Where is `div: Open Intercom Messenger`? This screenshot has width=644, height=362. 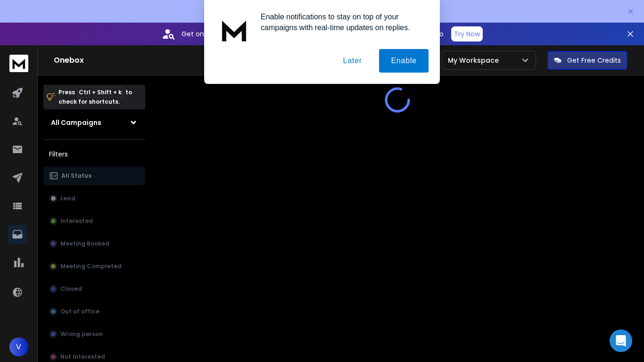 div: Open Intercom Messenger is located at coordinates (621, 341).